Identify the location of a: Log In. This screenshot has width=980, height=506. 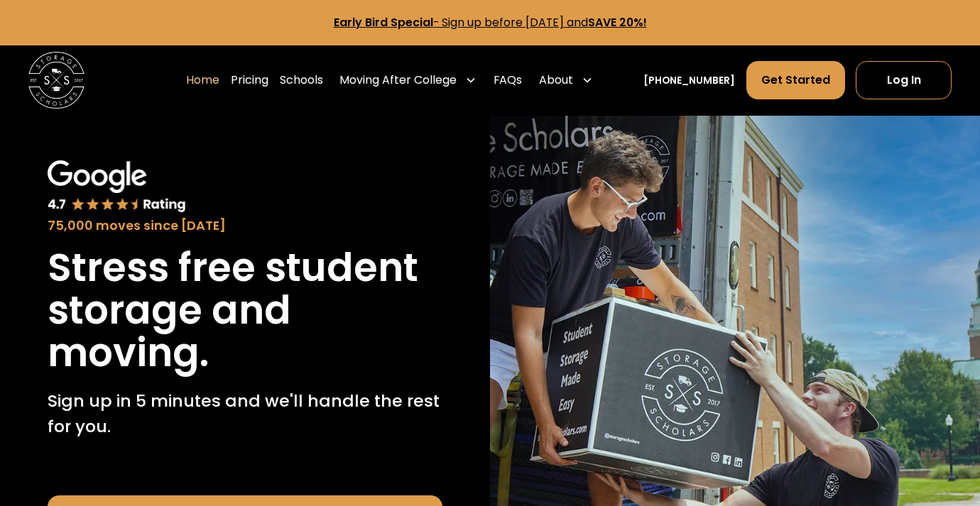
(903, 80).